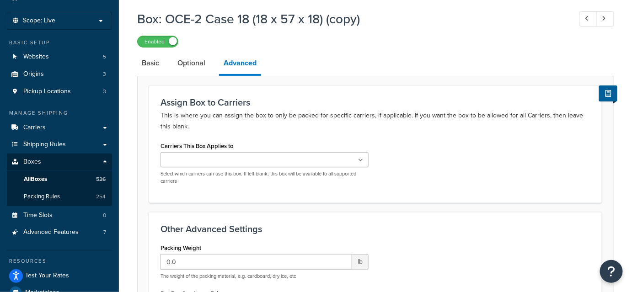  What do you see at coordinates (181, 248) in the screenshot?
I see `label: Packing Weight` at bounding box center [181, 248].